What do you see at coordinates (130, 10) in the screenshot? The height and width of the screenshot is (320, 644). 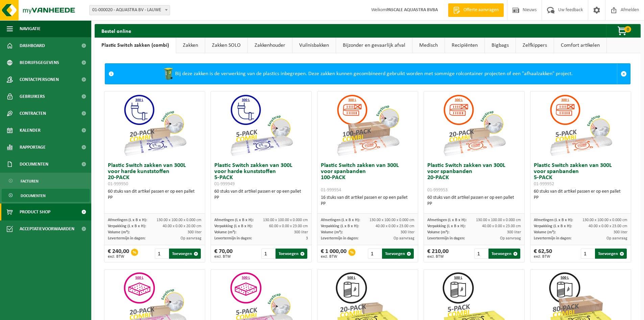 I see `span: 01-000020 - AQUASTRA BV - LAUWE` at bounding box center [130, 10].